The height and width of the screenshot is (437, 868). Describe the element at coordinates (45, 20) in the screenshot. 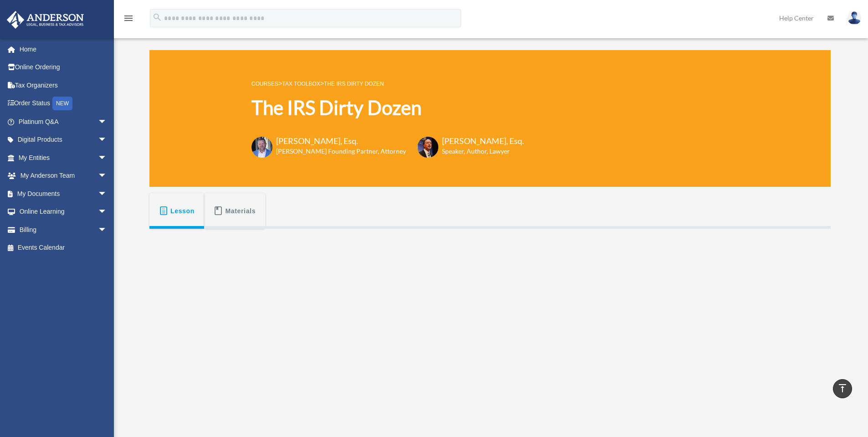

I see `img: Anderson Advisors Platinum Portal` at that location.